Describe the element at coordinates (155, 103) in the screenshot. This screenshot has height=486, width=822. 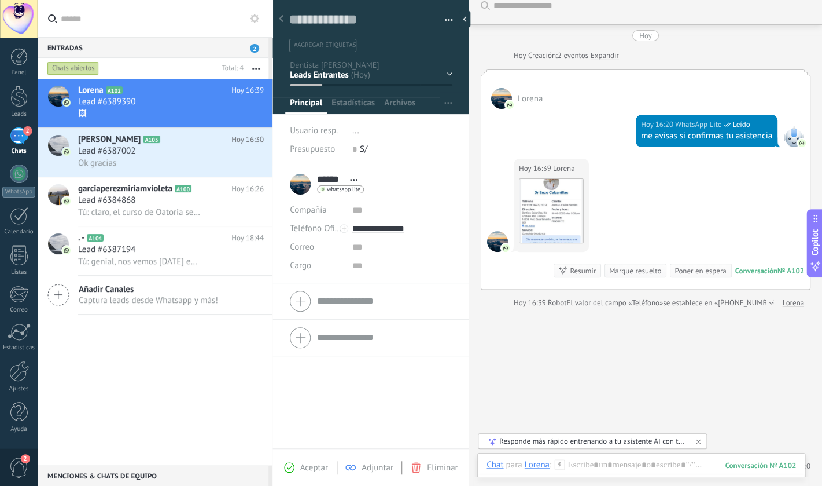
I see `a: avatariconLorenaA102Hoy 16:39Lead #6389390🖼` at that location.